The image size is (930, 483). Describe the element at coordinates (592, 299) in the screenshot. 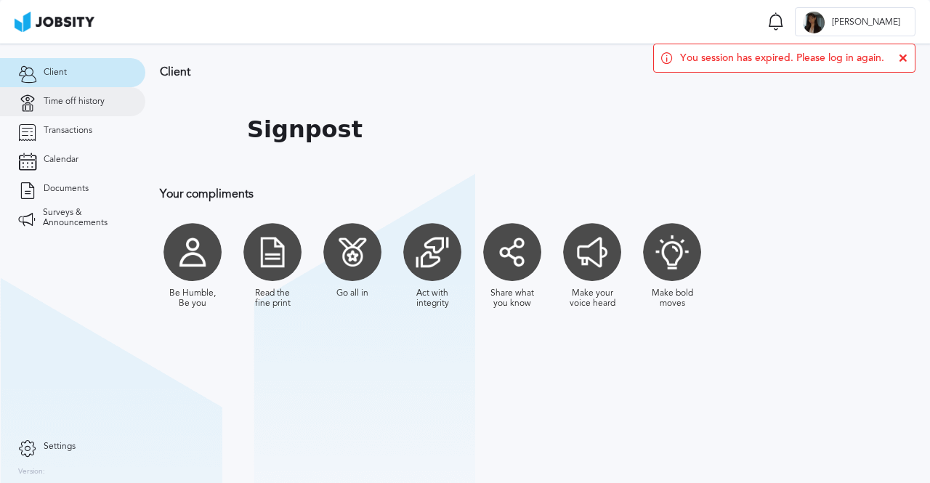

I see `div: Make your voice heard` at that location.